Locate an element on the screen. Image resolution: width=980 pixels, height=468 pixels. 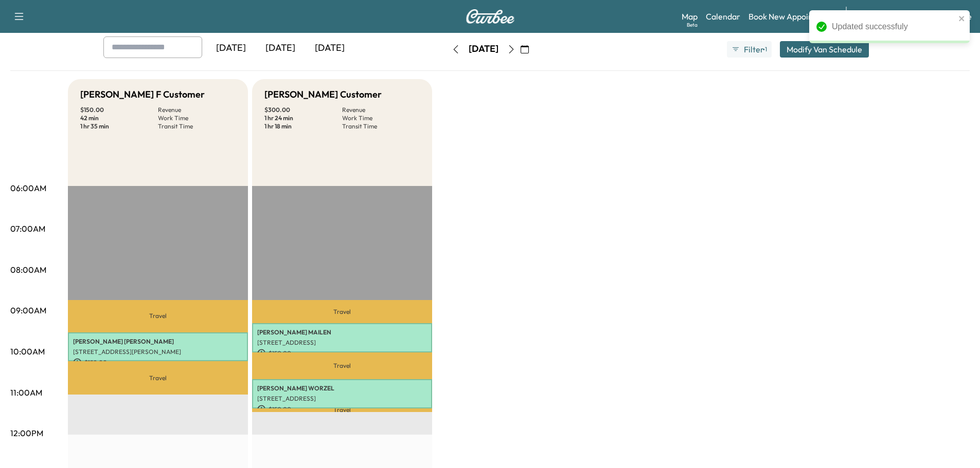
a: Calendar is located at coordinates (723, 16).